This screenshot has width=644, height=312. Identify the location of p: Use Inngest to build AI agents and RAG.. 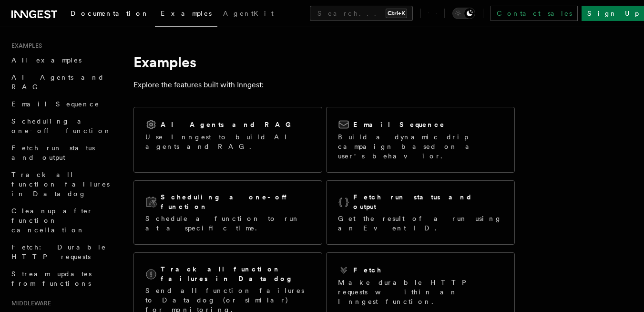
(228, 141).